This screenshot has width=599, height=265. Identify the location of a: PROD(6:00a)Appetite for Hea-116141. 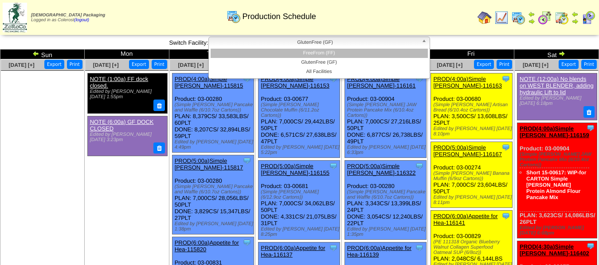
(465, 220).